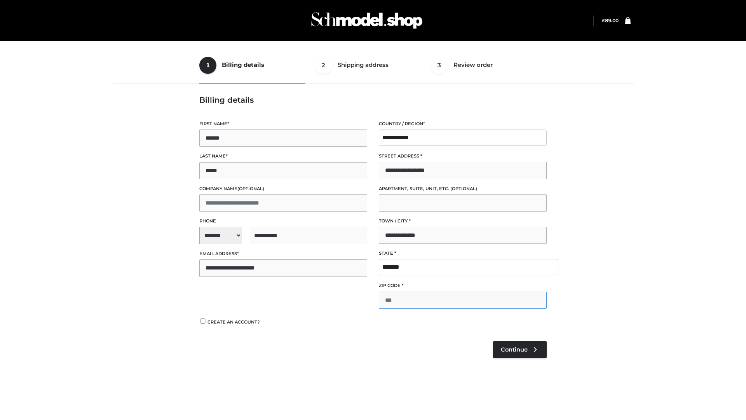 This screenshot has width=746, height=420. I want to click on label: Company name, so click(283, 188).